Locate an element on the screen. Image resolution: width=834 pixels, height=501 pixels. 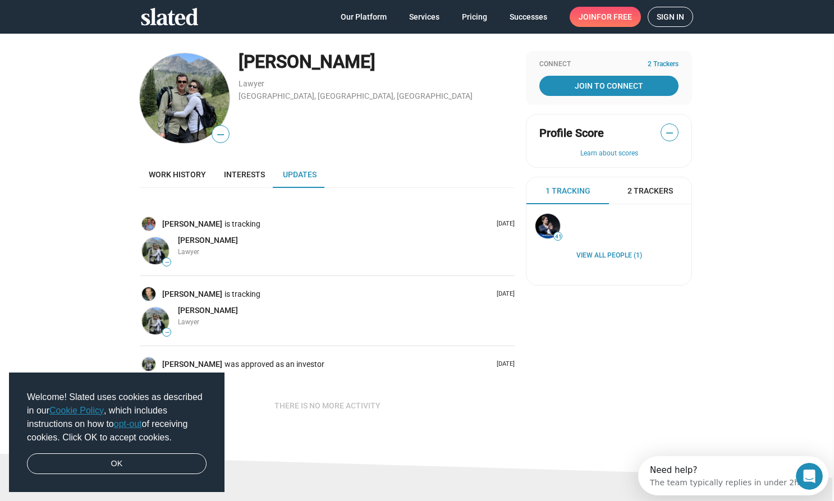
a: Join To Connect is located at coordinates (609, 86).